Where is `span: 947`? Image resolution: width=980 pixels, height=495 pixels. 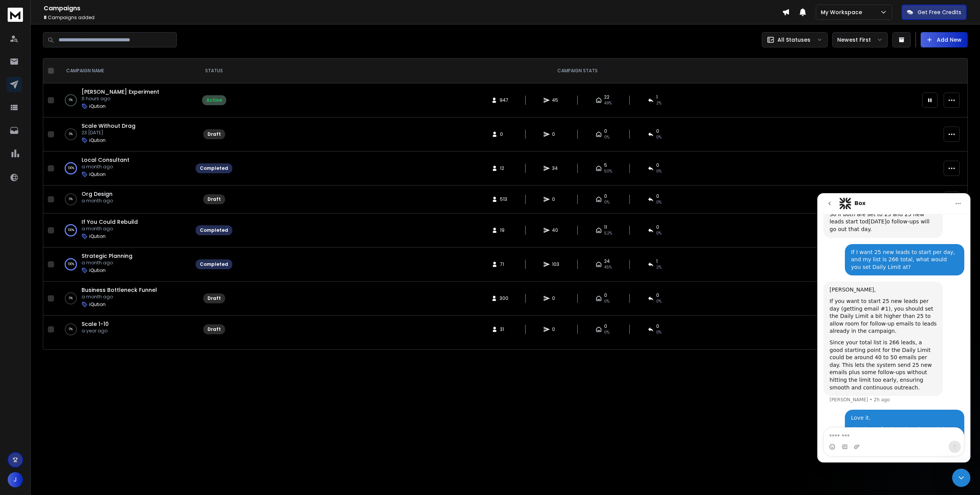 span: 947 is located at coordinates (504, 100).